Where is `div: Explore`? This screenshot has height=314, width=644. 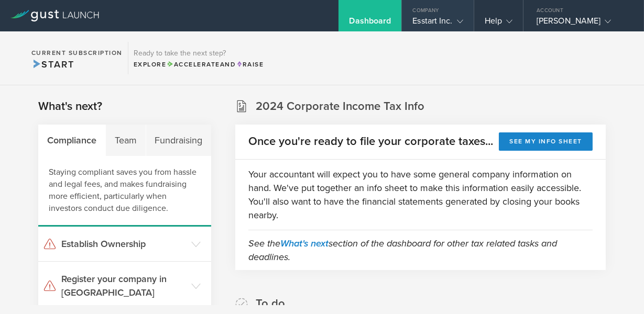
div: Explore is located at coordinates (198, 65).